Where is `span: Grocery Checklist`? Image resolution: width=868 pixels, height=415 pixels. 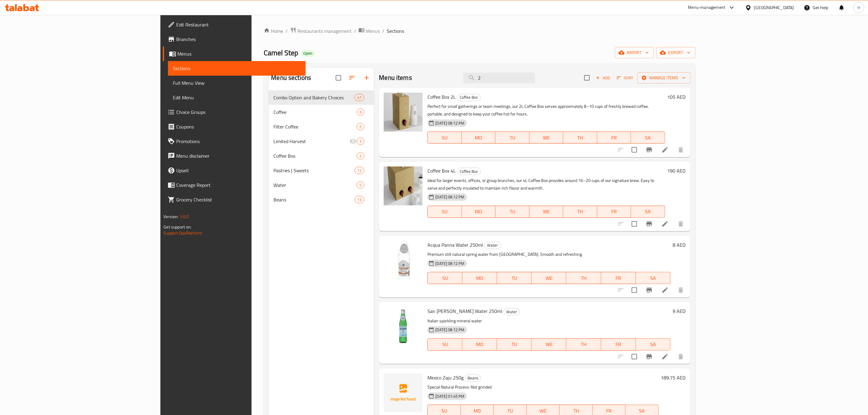 span: Grocery Checklist is located at coordinates (238, 200).